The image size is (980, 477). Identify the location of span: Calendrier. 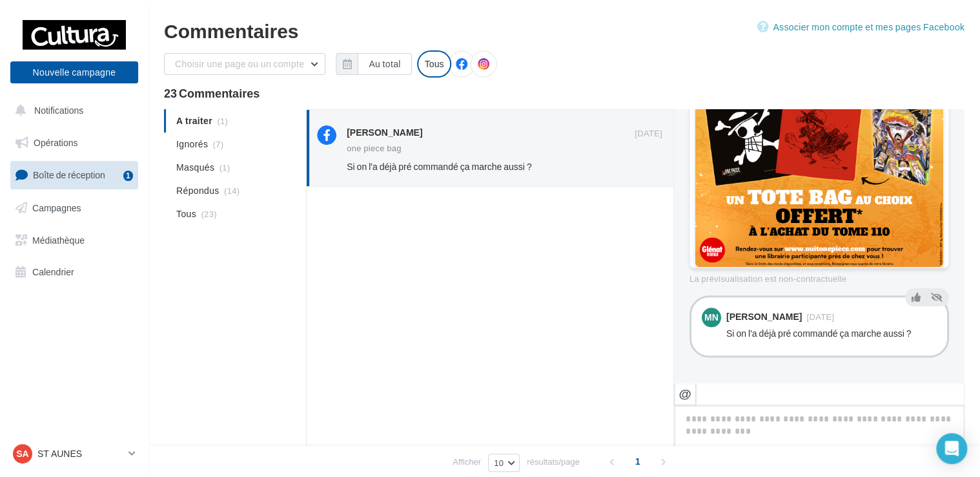
(53, 271).